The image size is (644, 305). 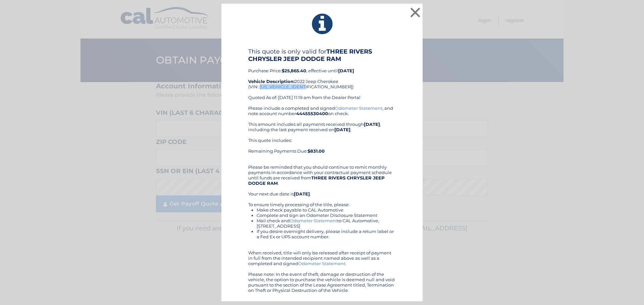 What do you see at coordinates (322, 199) in the screenshot?
I see `div: Please include a completed and signed , and note account number on check. This amount includes al...` at bounding box center [322, 199].